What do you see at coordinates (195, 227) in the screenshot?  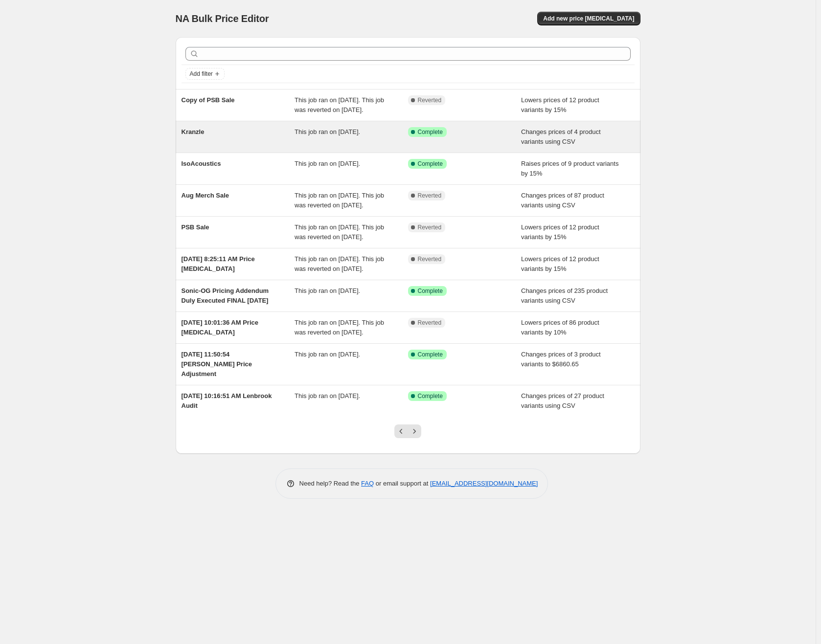 I see `span: PSB Sale` at bounding box center [195, 227].